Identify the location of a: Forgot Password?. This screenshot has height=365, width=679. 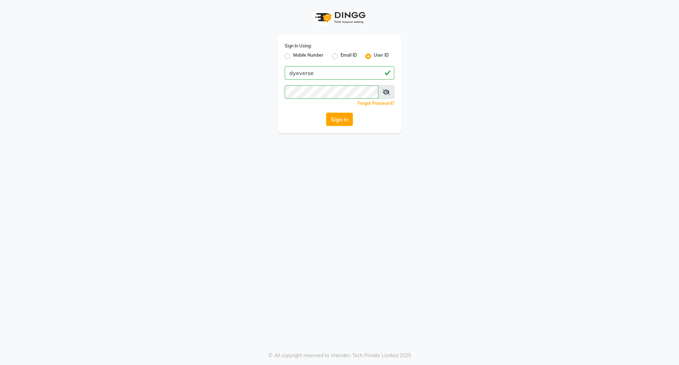
(376, 103).